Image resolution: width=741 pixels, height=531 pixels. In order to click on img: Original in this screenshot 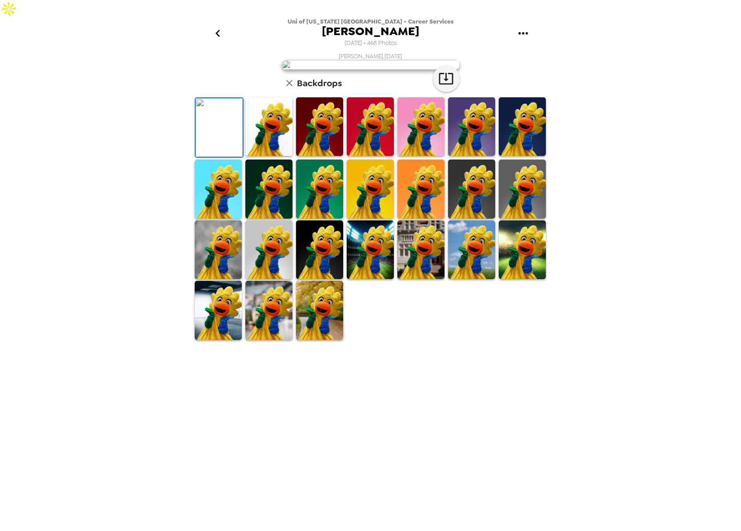, I will do `click(219, 128)`.